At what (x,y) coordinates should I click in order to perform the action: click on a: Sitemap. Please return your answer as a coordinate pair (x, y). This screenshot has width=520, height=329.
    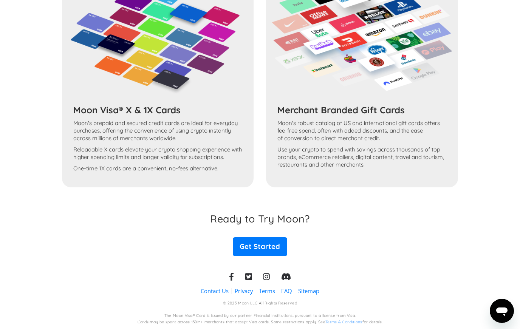
    Looking at the image, I should click on (309, 291).